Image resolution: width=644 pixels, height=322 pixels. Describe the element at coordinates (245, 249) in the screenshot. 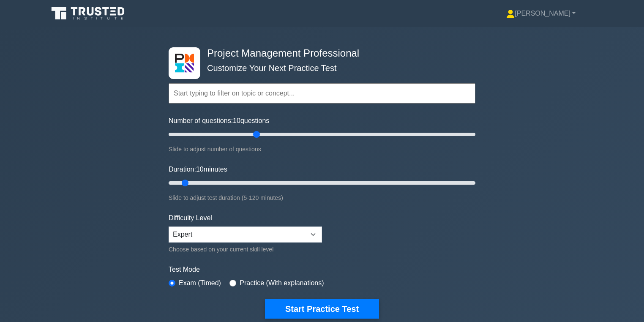

I see `div: Choose based on your current skill level` at that location.